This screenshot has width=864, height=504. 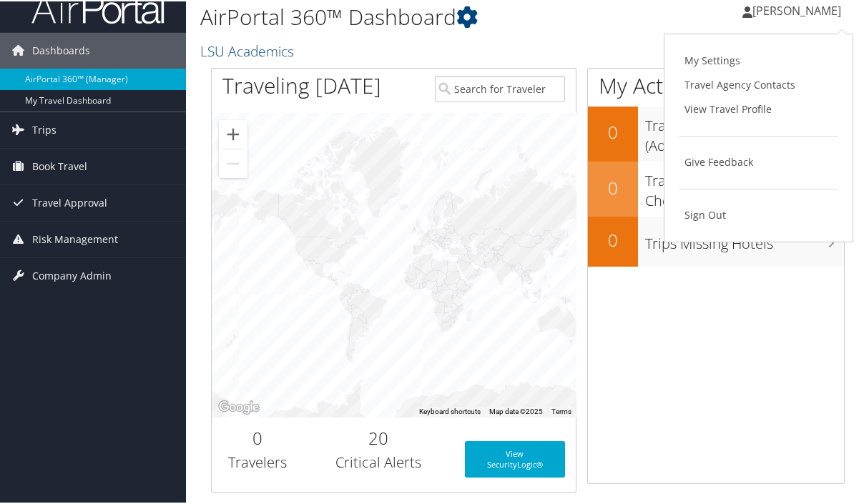 What do you see at coordinates (379, 461) in the screenshot?
I see `h3: Critical Alerts` at bounding box center [379, 461].